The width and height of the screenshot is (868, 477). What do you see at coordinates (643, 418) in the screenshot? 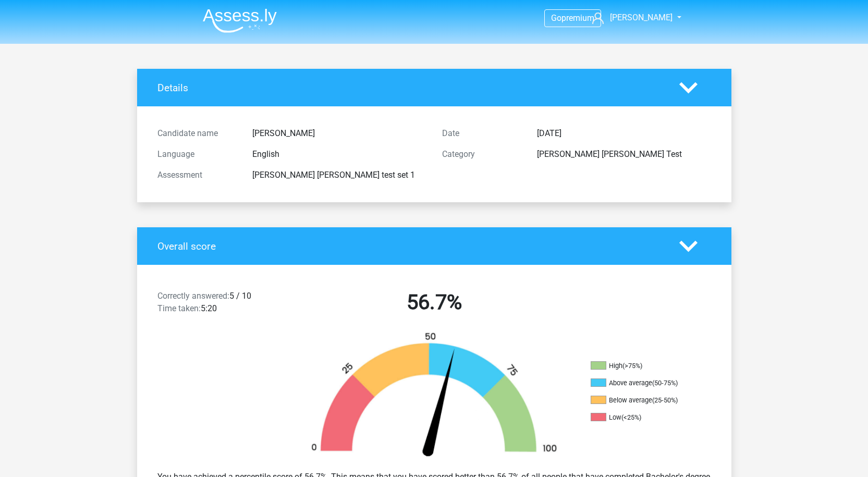
I see `li: Low` at bounding box center [643, 418].